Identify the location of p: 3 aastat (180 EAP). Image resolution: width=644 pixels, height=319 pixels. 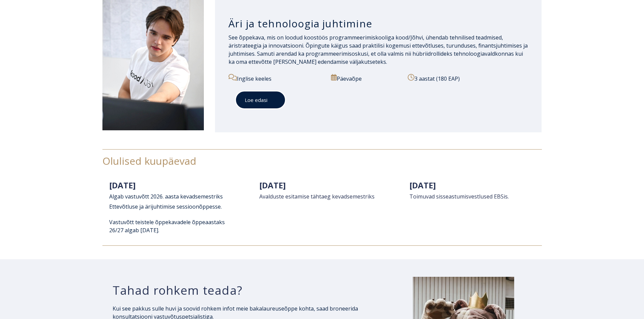
(468, 78).